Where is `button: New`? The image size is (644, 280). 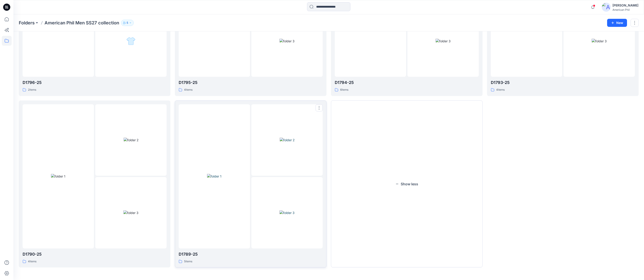 button: New is located at coordinates (617, 23).